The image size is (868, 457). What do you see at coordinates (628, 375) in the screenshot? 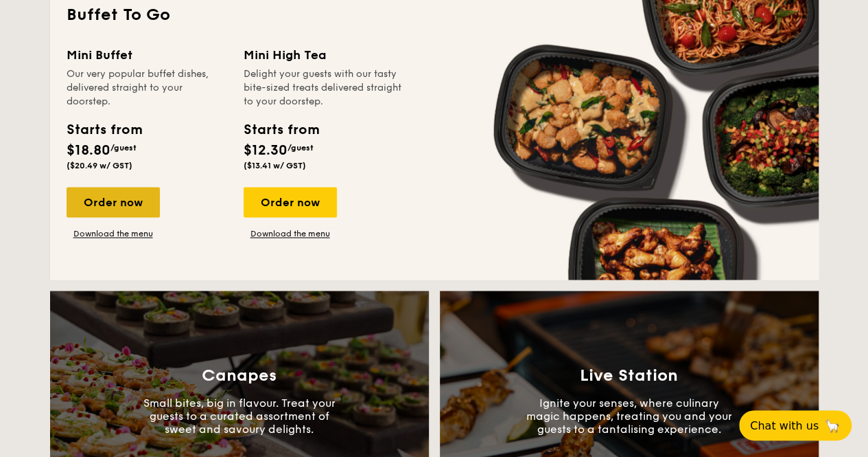
I see `h3: Live Station` at bounding box center [628, 375].